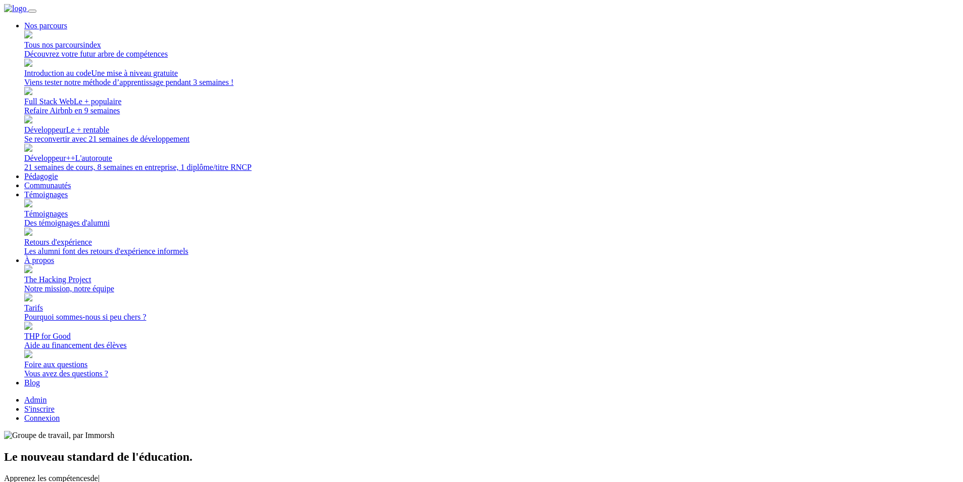  I want to click on a: THP for Good Aide au financement des élèves, so click(491, 336).